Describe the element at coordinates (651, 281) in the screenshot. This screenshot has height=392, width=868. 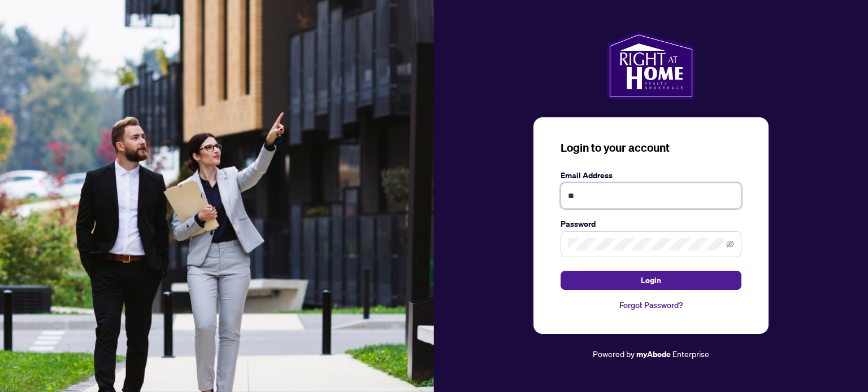
I see `button: Login` at that location.